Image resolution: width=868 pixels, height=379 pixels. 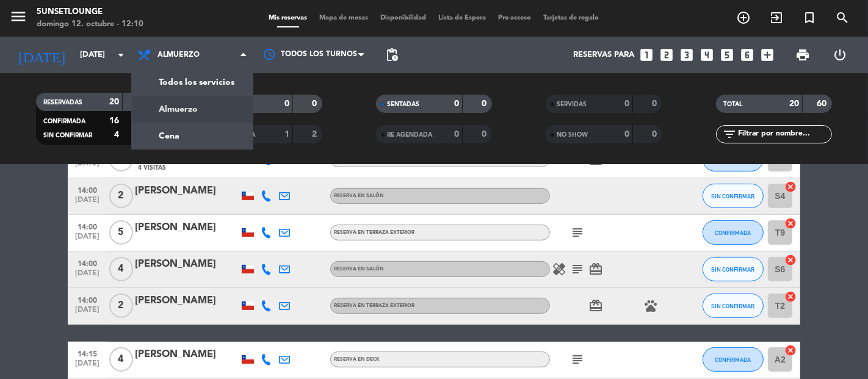 I want to click on i: looks_5, so click(x=727, y=55).